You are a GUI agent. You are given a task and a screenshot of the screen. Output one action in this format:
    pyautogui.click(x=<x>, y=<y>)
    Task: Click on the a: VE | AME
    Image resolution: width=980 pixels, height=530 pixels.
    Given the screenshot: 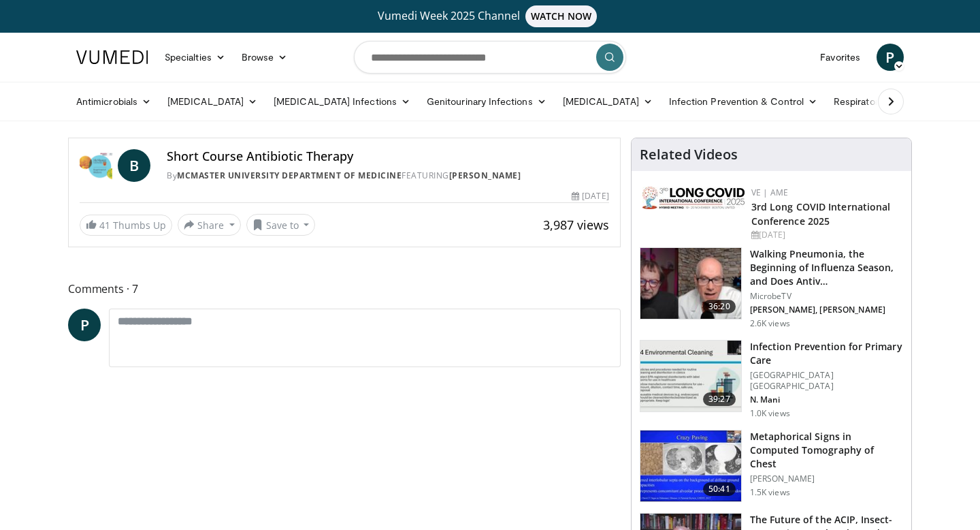 What is the action you would take?
    pyautogui.click(x=770, y=192)
    